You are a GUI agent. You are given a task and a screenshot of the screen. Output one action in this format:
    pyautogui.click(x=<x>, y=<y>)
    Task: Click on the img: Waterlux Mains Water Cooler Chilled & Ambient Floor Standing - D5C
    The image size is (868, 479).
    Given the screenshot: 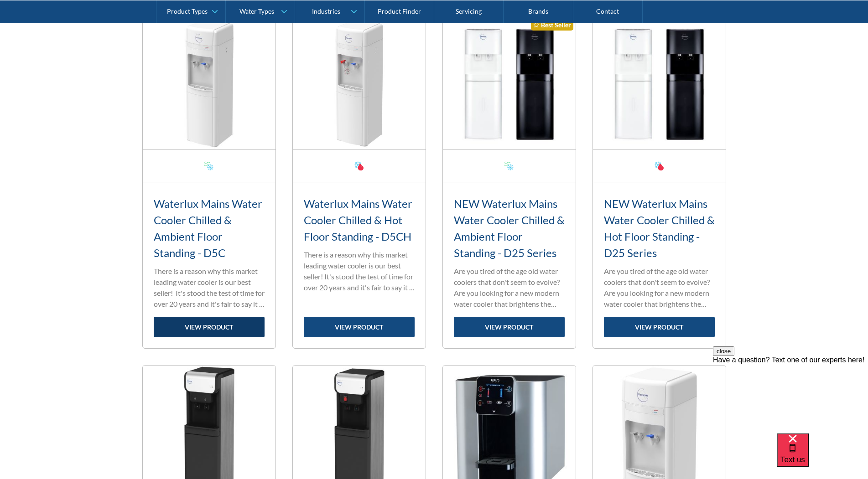 What is the action you would take?
    pyautogui.click(x=209, y=83)
    